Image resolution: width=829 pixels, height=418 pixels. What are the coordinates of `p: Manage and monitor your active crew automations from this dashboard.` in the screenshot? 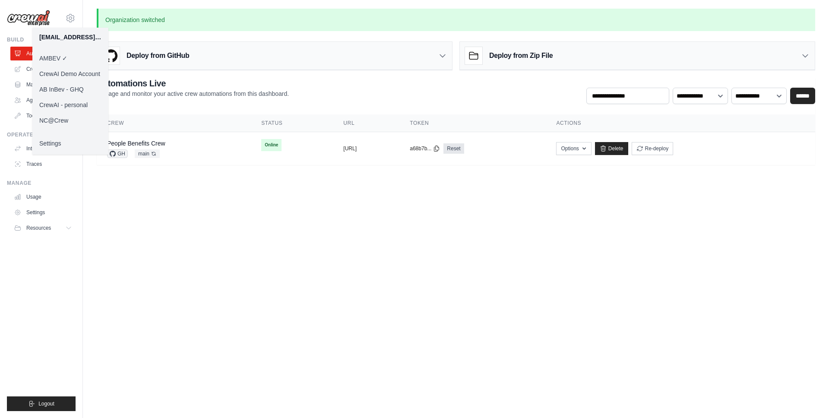 It's located at (193, 94).